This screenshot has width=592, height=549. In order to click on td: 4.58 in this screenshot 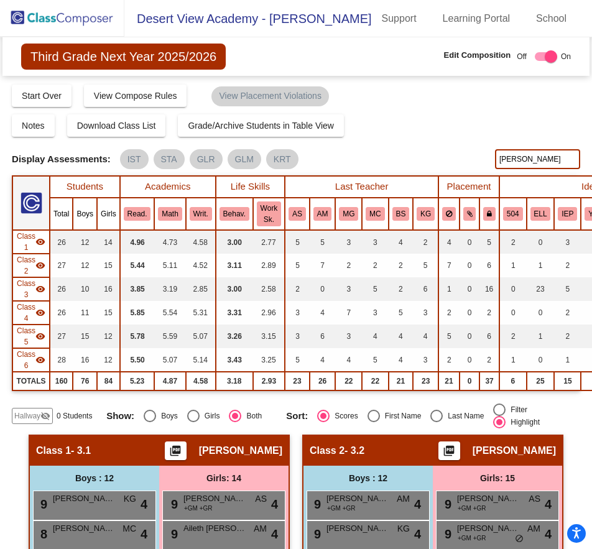, I will do `click(201, 242)`.